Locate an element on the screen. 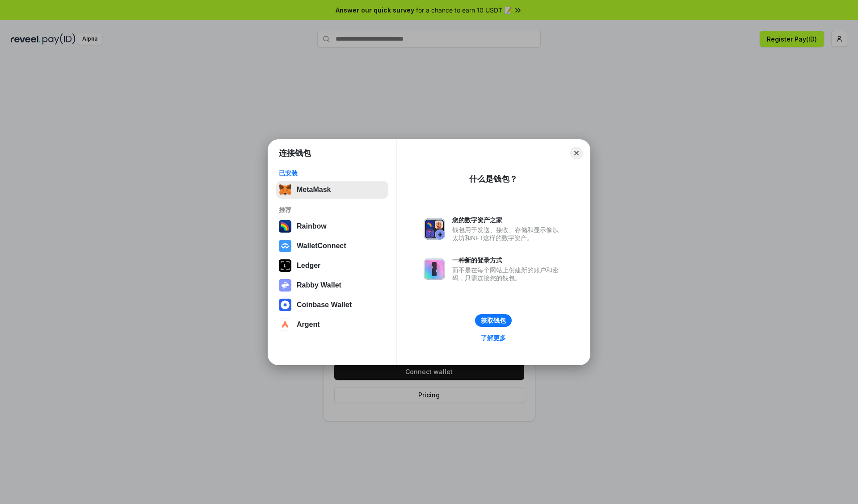  div: Ledger is located at coordinates (309, 265).